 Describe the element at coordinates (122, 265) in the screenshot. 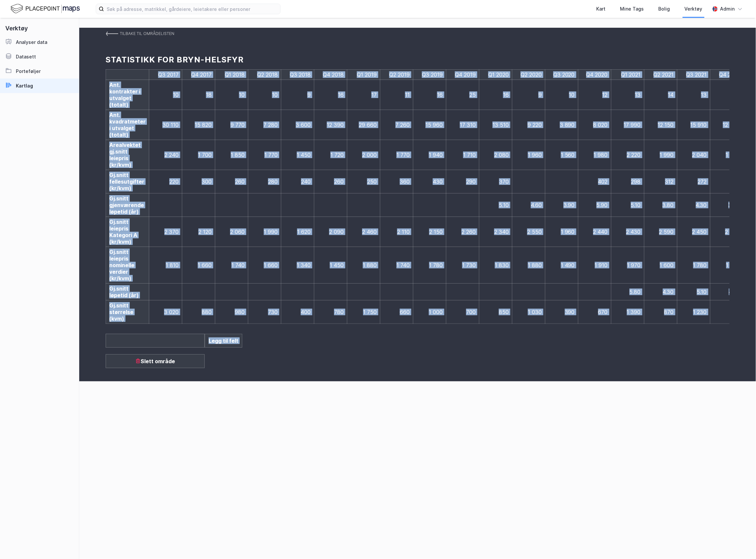

I see `span: Gj.snitt leiepris nominelle verdier (kr/kvm)` at that location.